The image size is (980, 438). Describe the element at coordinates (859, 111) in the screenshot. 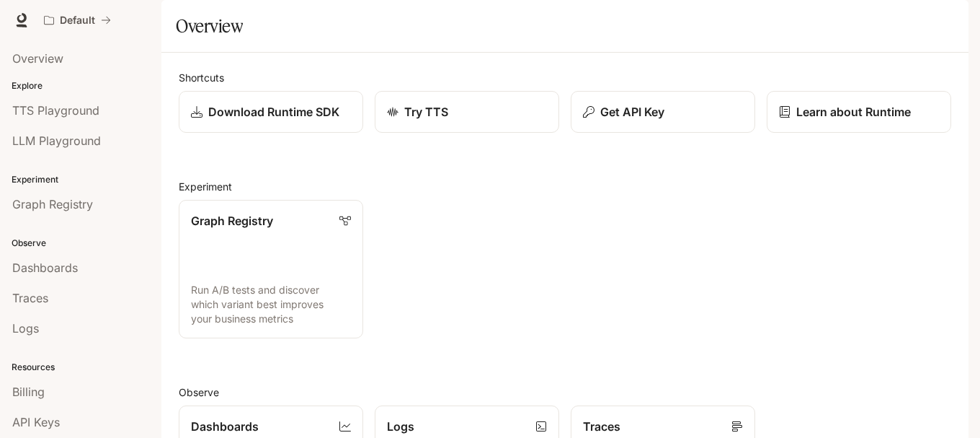

I see `a: Learn about Runtime` at that location.